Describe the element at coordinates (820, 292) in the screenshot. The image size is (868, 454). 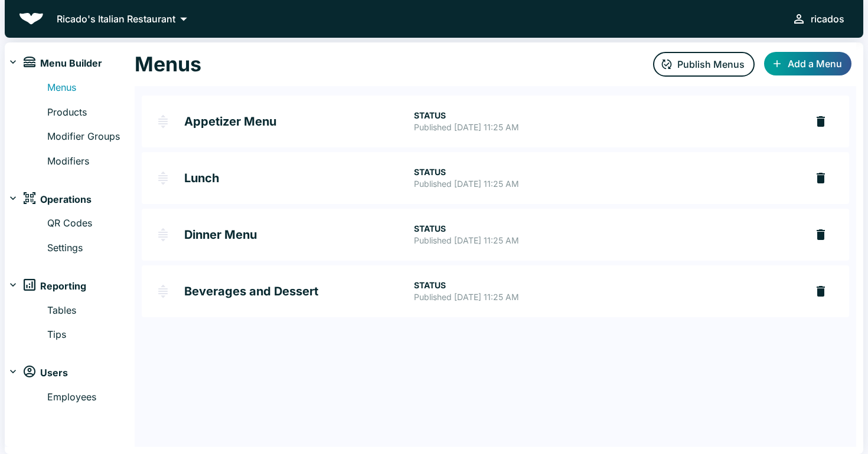
I see `button: delete Beverages and Dessert` at that location.